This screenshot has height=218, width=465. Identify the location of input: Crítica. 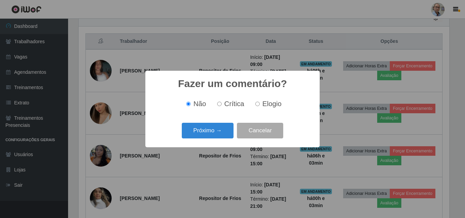
(219, 104).